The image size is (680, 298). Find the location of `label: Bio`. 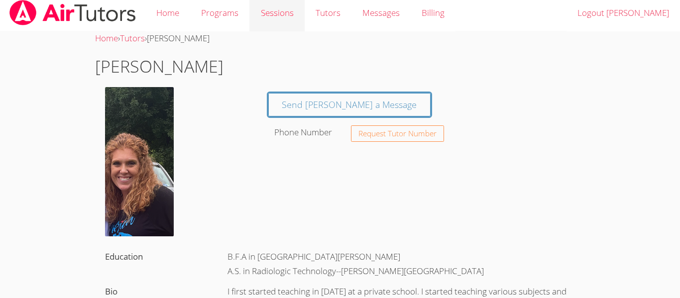

label: Bio is located at coordinates (111, 291).